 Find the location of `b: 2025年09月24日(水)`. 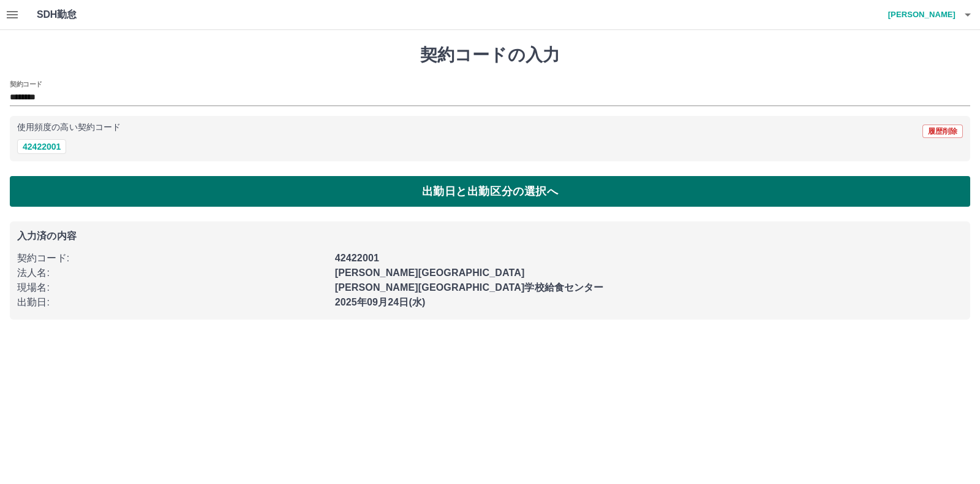

b: 2025年09月24日(水) is located at coordinates (381, 302).